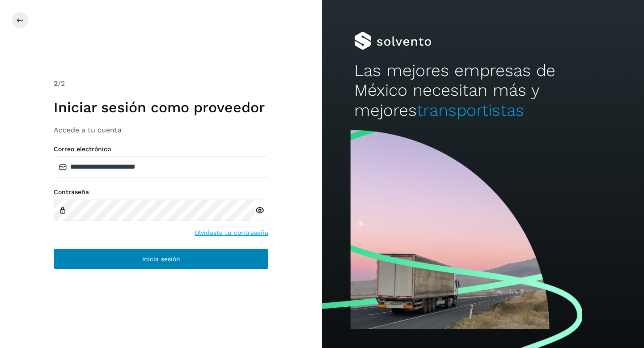 Image resolution: width=644 pixels, height=348 pixels. Describe the element at coordinates (56, 83) in the screenshot. I see `span: 2` at that location.